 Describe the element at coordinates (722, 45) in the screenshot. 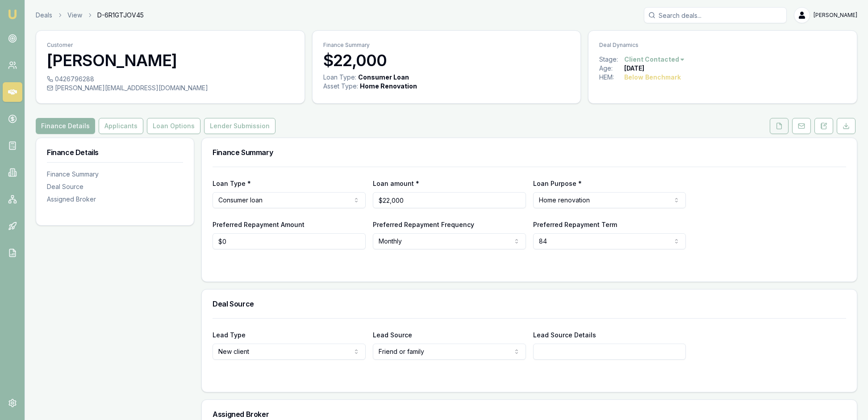

I see `p: Deal Dynamics` at that location.